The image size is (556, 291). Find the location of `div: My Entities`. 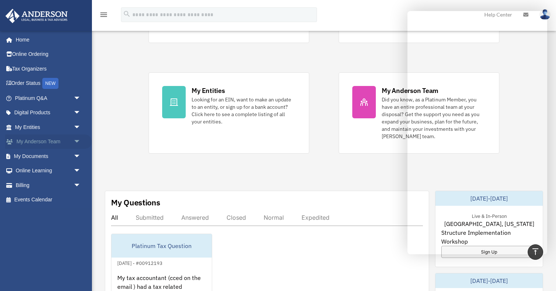

div: My Entities is located at coordinates (208, 90).